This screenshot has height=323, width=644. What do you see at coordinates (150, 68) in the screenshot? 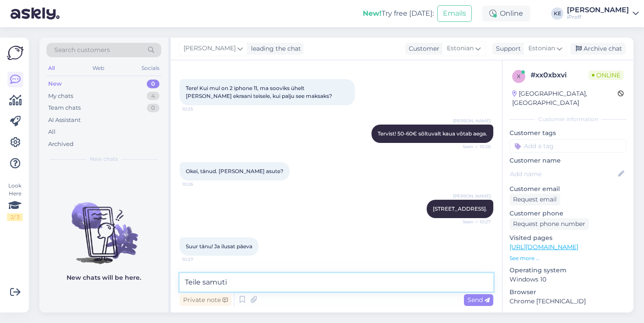
I see `div: Socials` at bounding box center [150, 68].